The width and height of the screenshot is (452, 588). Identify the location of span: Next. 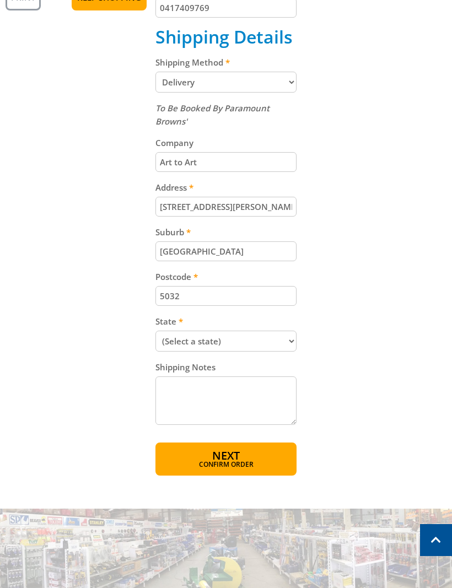
(226, 455).